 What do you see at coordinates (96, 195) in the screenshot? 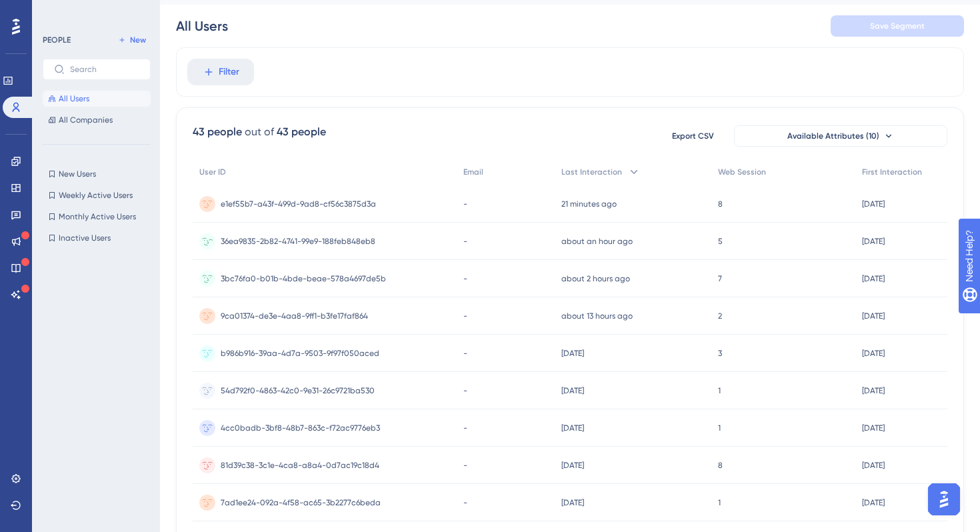
I see `button: Weekly Active Users` at bounding box center [96, 195].